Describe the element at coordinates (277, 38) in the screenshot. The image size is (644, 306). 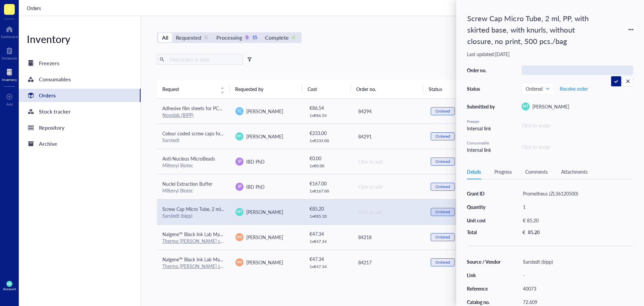
I see `div: Complete` at that location.